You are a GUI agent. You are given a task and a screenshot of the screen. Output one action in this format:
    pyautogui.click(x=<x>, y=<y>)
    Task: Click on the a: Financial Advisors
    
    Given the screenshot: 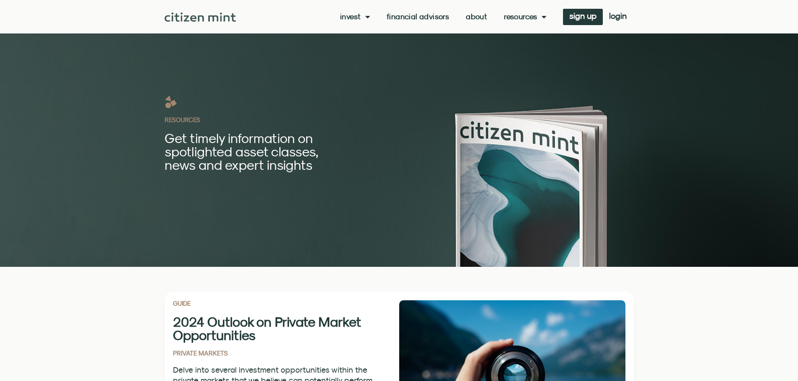 What is the action you would take?
    pyautogui.click(x=417, y=17)
    